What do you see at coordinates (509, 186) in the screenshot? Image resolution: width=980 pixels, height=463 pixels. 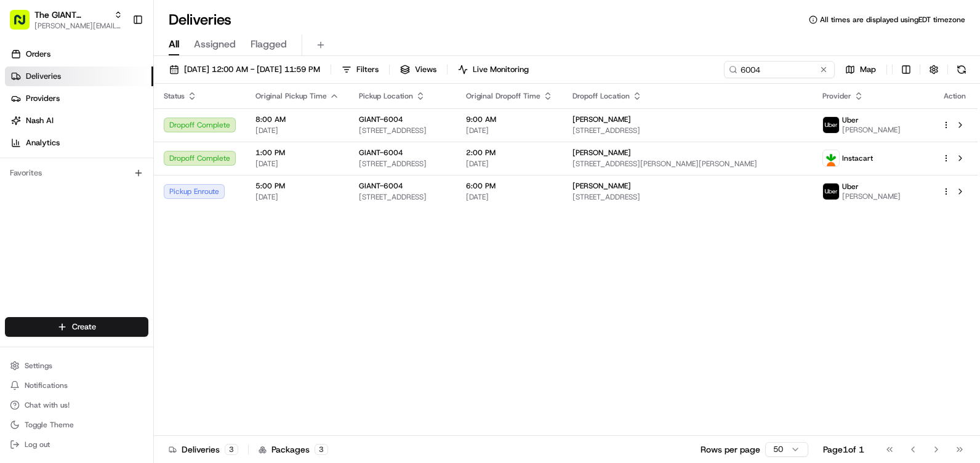 I see `span: 6:00 PM` at bounding box center [509, 186].